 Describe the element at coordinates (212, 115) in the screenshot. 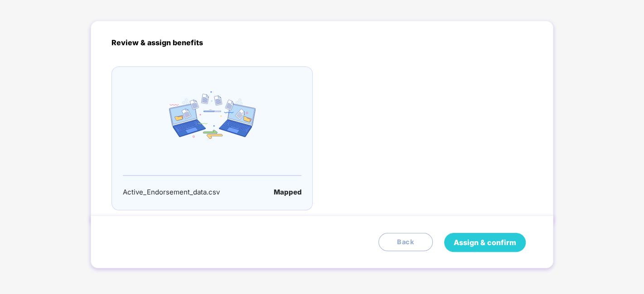

I see `img: email_icon` at that location.